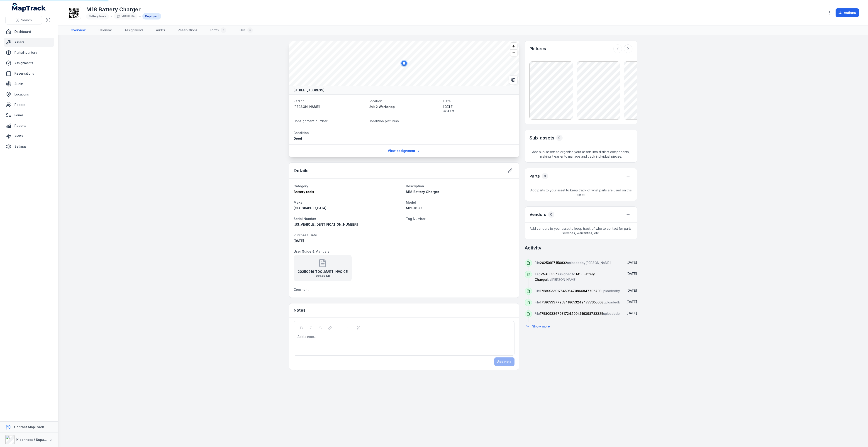 The image size is (868, 447). I want to click on time: 17/09/2025, 3:16:26 pm, so click(632, 302).